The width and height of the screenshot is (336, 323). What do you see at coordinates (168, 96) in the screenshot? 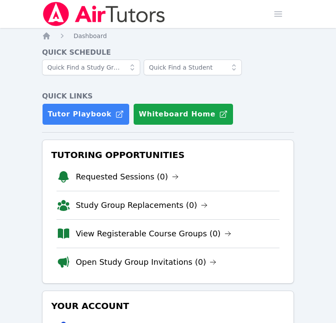
I see `h4: Quick Links` at bounding box center [168, 96].